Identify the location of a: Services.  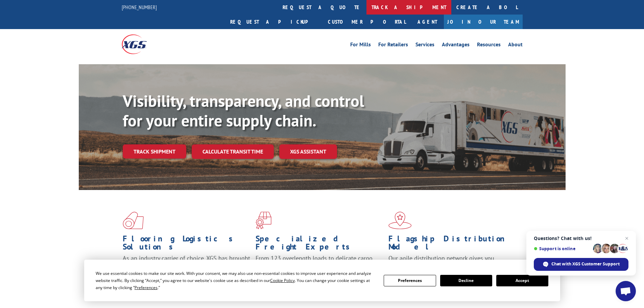
(425, 45).